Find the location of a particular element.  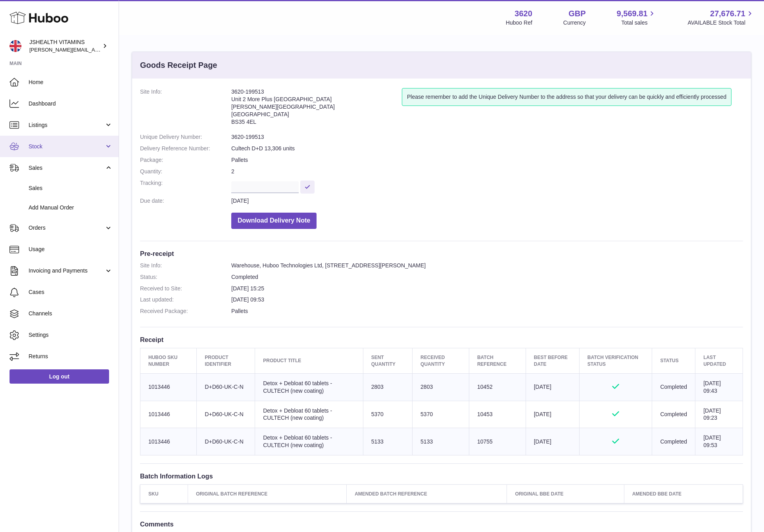

dd: Cultech D+D 13,306 units is located at coordinates (487, 149).